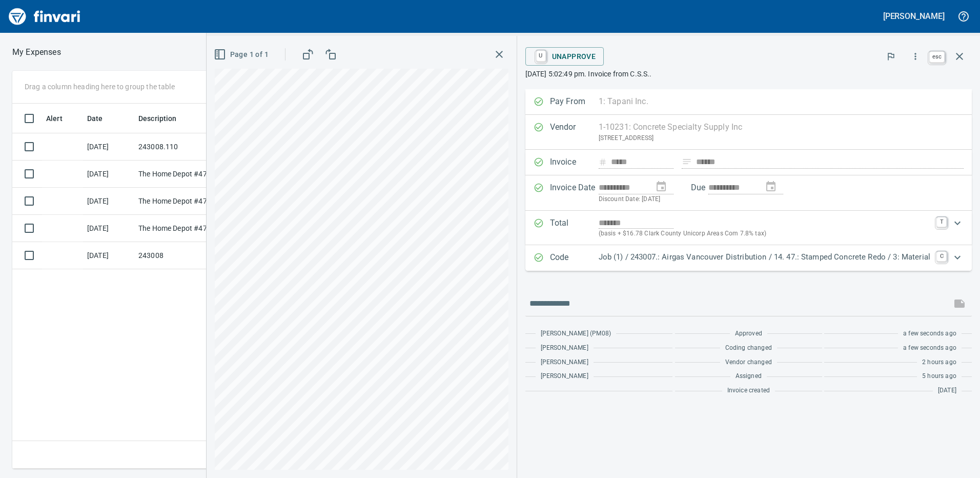 The height and width of the screenshot is (478, 980). What do you see at coordinates (748, 376) in the screenshot?
I see `span: Assigned` at bounding box center [748, 376].